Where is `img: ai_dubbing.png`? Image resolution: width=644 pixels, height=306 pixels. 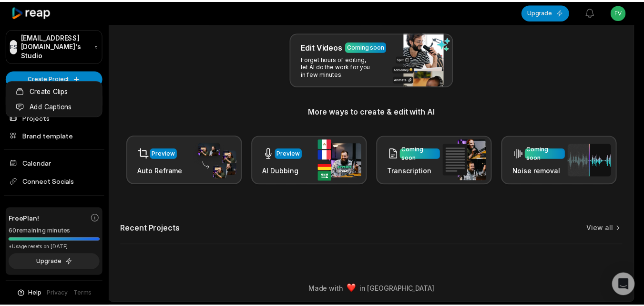 img: ai_dubbing.png is located at coordinates (343, 159).